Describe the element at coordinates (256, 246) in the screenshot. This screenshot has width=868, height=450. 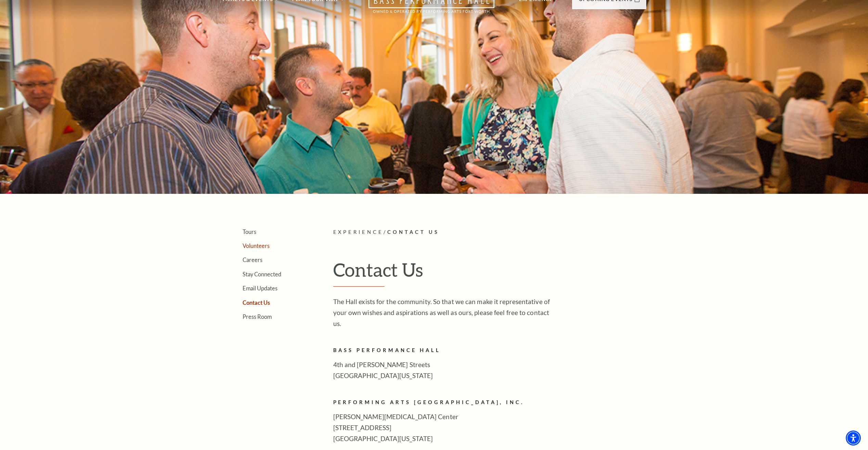
I see `a: Volunteers` at that location.